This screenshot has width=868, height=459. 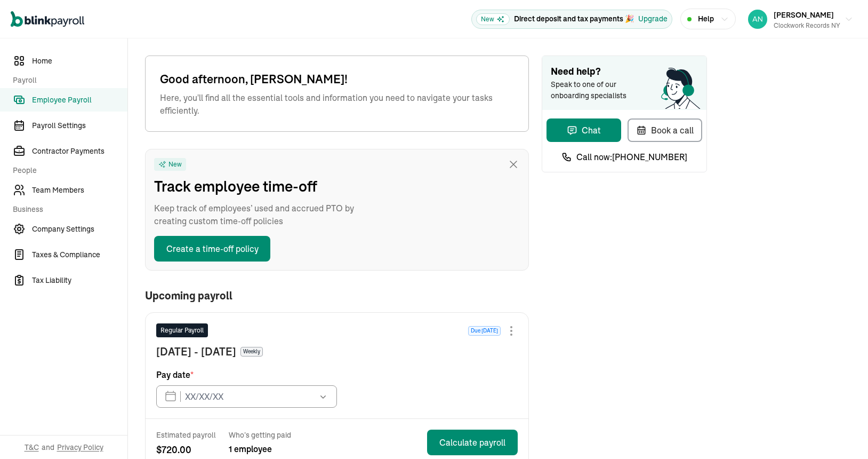 I want to click on span: $ 720.00, so click(x=187, y=449).